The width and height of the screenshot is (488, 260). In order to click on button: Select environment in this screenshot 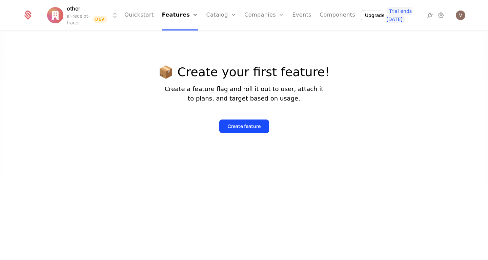, I will do `click(84, 15)`.